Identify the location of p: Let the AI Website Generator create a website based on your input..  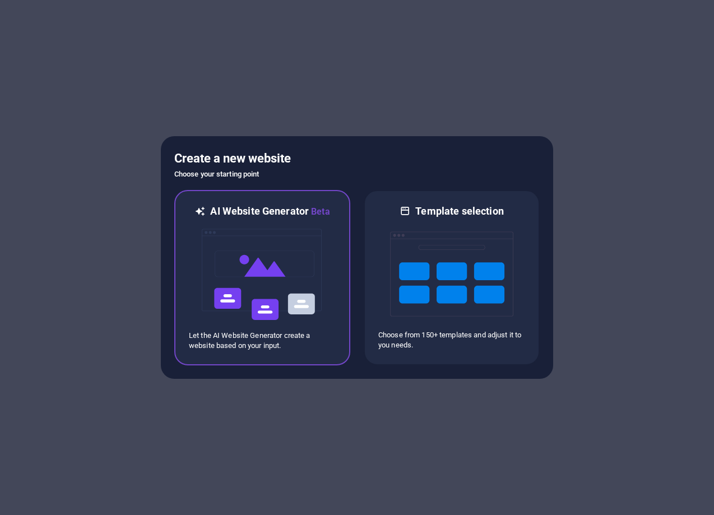
(262, 341).